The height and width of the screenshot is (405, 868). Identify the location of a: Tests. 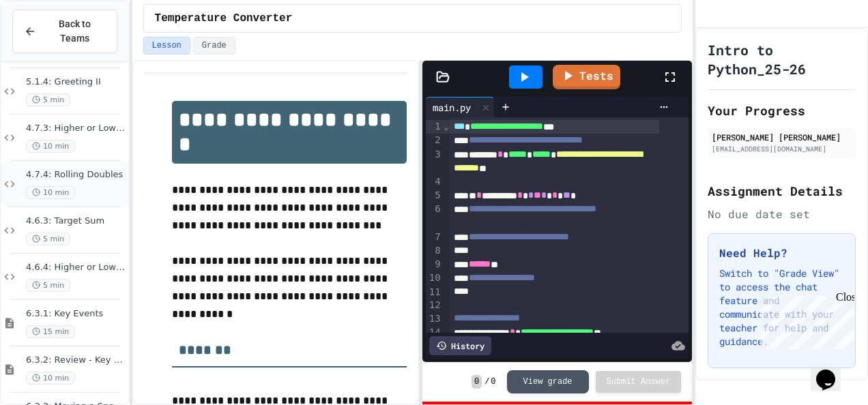
(586, 77).